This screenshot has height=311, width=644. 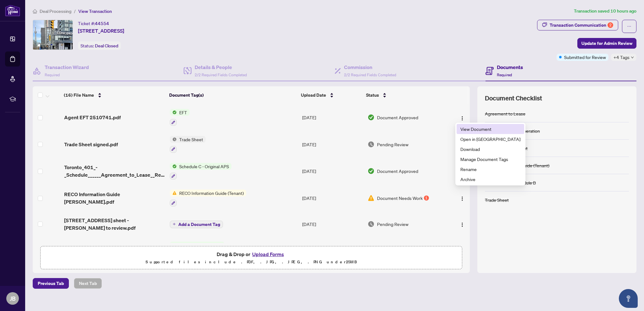 I want to click on span: Document Needs Work, so click(x=399, y=198).